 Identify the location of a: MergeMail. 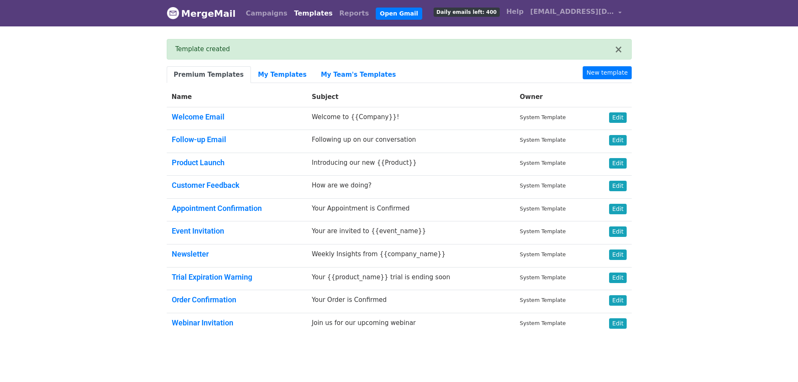
(201, 13).